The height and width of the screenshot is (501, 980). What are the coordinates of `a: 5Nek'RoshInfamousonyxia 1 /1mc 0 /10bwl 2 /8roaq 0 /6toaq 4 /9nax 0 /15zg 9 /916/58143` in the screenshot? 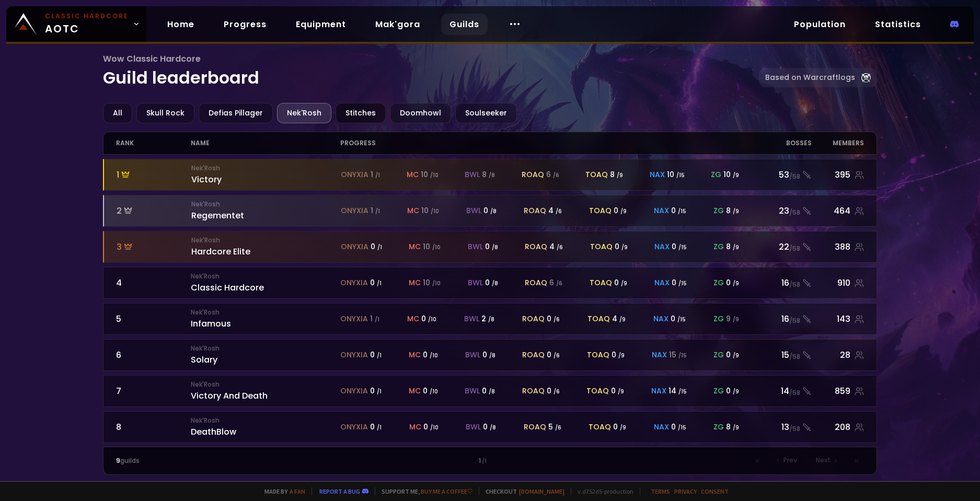 It's located at (489, 319).